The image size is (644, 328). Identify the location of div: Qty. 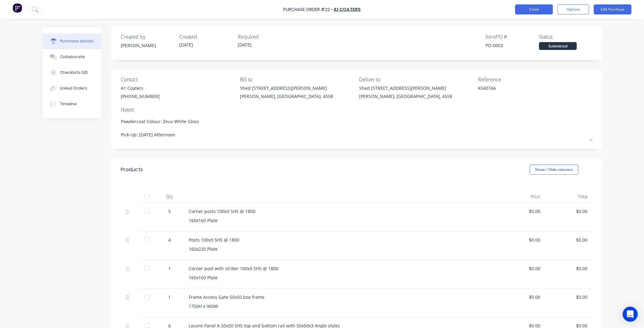
(169, 197).